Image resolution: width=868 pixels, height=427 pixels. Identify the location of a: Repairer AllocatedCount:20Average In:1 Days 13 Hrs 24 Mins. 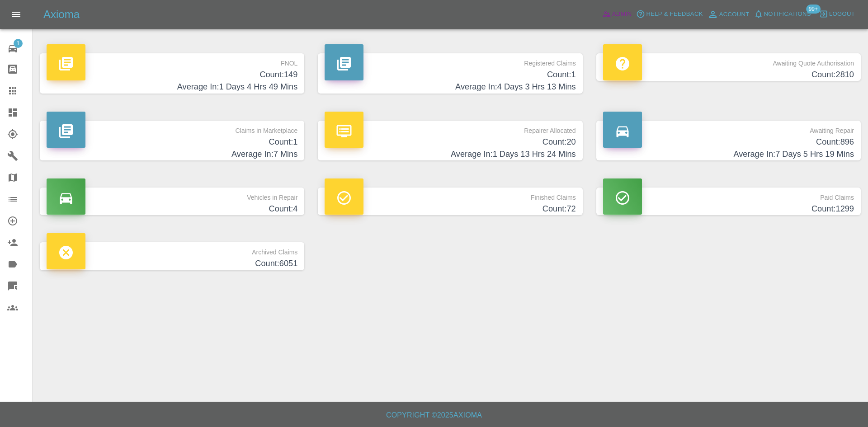
(450, 140).